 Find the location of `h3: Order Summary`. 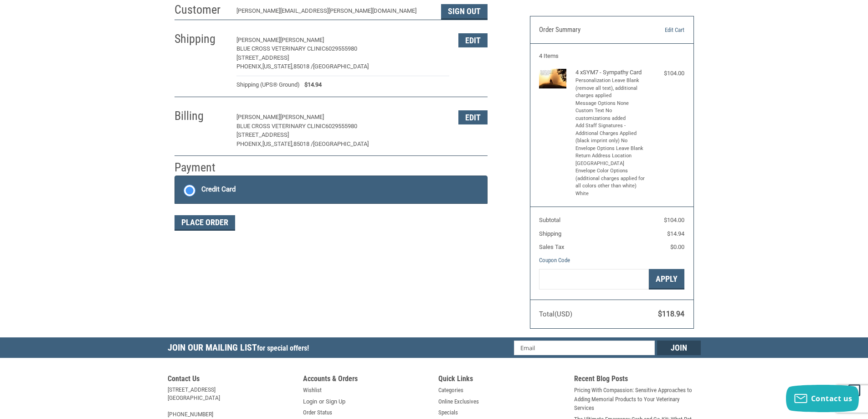

h3: Order Summary is located at coordinates (588, 30).